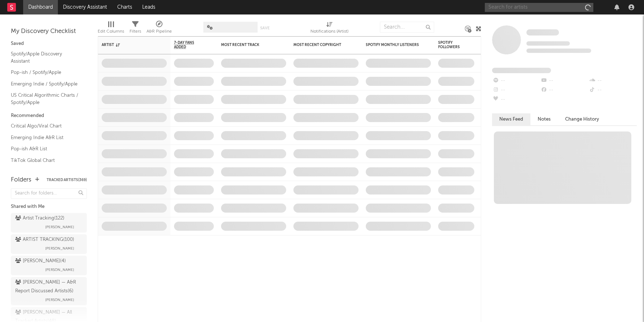  I want to click on input: Search for artists, so click(539, 7).